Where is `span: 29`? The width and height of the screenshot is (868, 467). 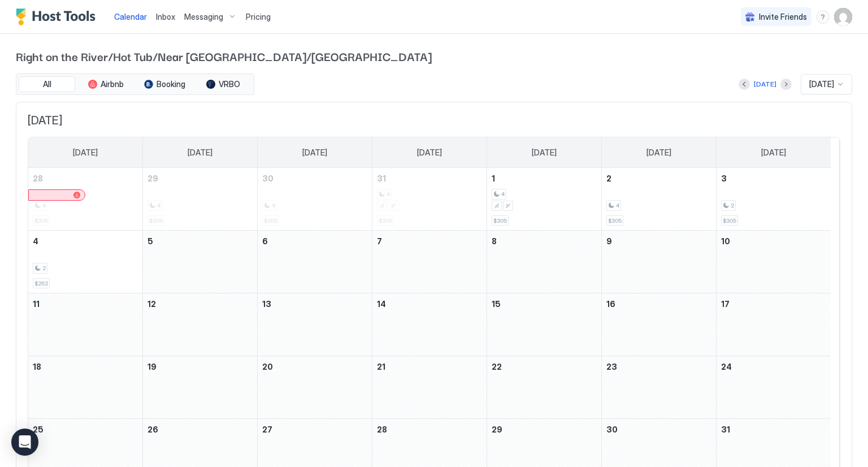
span: 29 is located at coordinates (497, 429).